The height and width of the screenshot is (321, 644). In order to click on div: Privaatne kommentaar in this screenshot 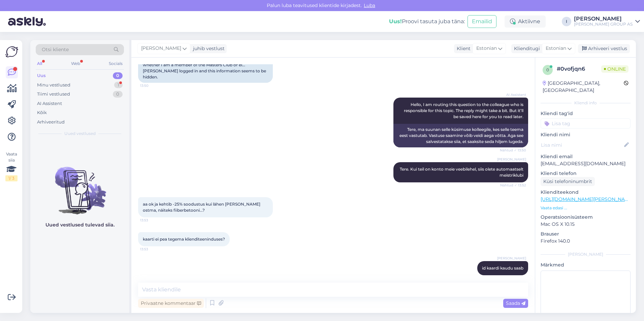, I will do `click(170, 303)`.